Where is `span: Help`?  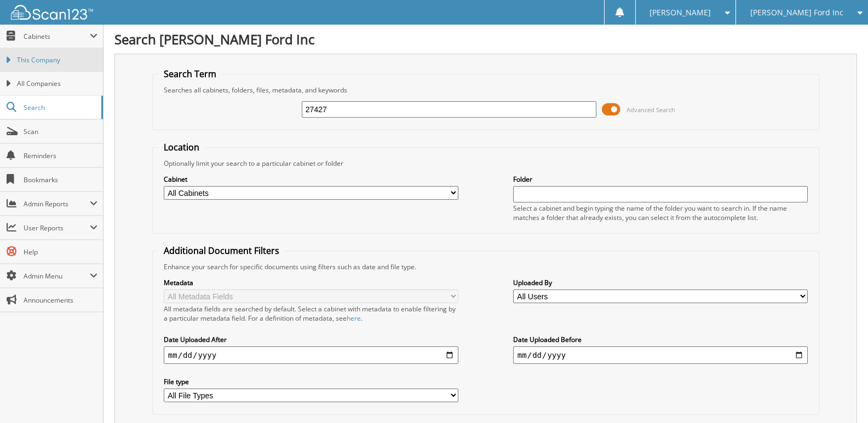 span: Help is located at coordinates (60, 252).